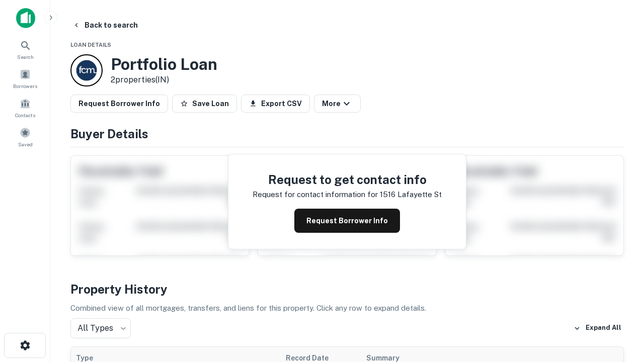 This screenshot has width=644, height=362. Describe the element at coordinates (347, 289) in the screenshot. I see `h4: Property History` at that location.